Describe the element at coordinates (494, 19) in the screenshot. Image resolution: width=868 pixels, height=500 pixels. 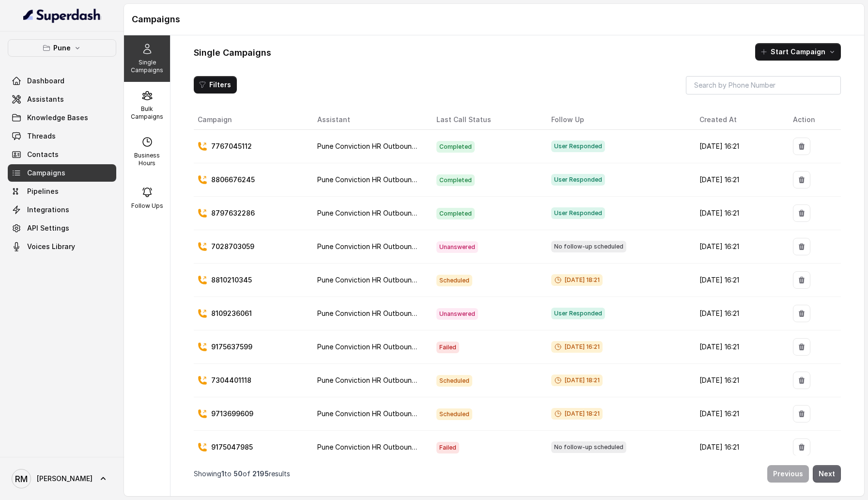
I see `h1: Campaigns` at that location.